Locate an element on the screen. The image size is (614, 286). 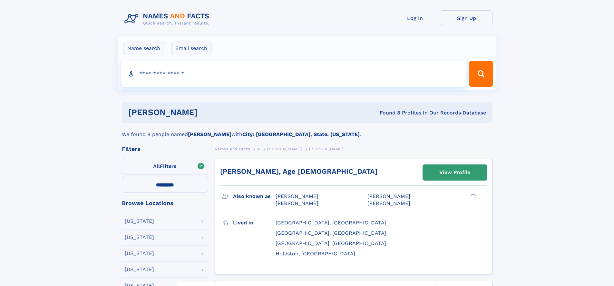
a: A is located at coordinates (259, 149).